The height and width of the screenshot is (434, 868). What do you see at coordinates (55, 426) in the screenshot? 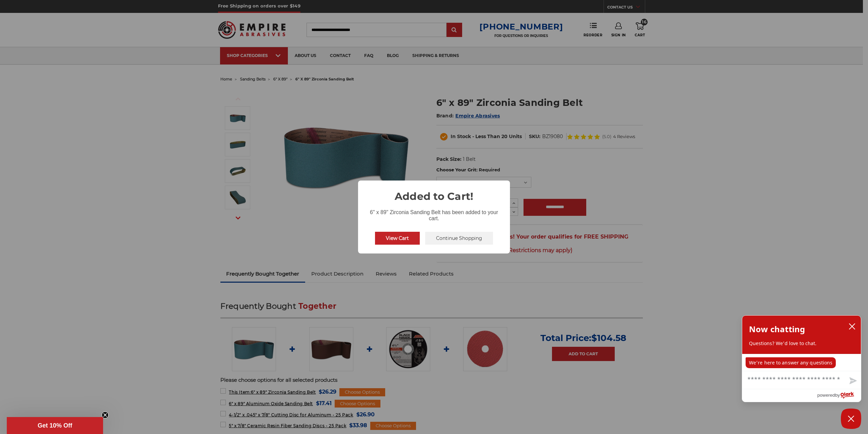
I see `span: Get 10% Off` at bounding box center [55, 426].